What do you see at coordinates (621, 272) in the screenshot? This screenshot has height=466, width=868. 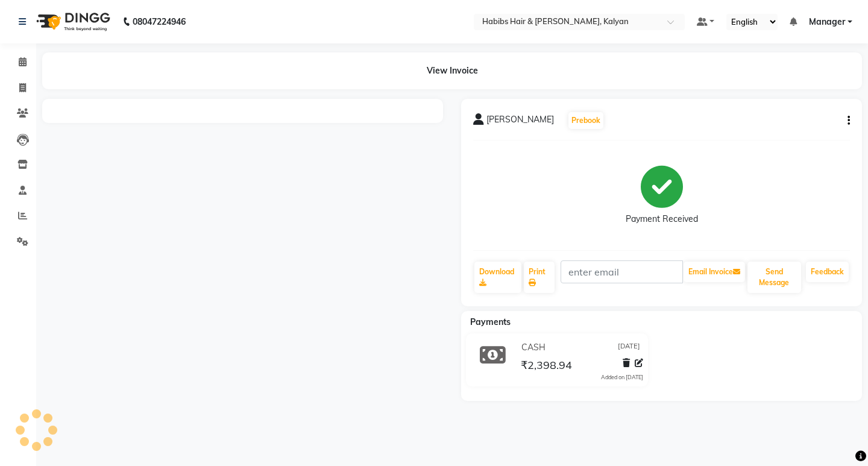 I see `input: enter email` at bounding box center [621, 272].